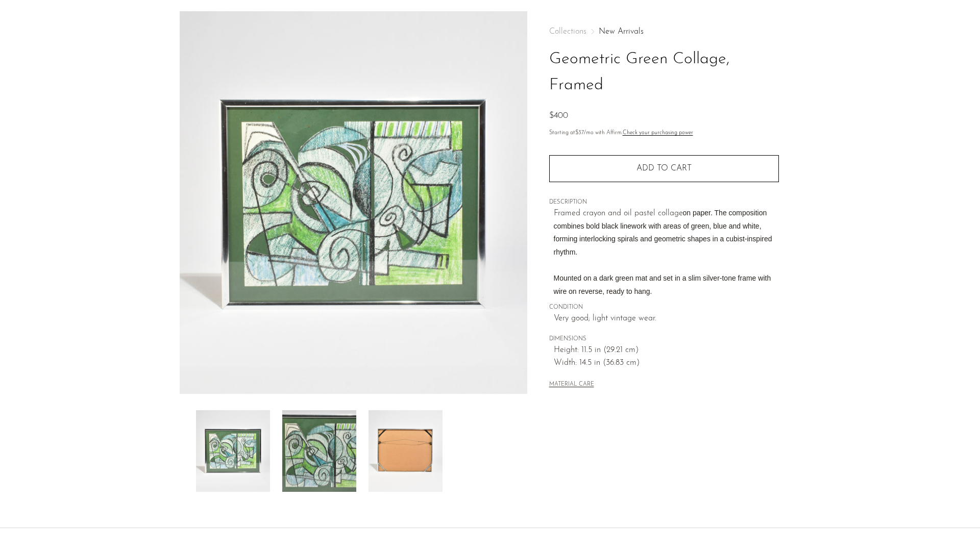  What do you see at coordinates (658, 133) in the screenshot?
I see `a: Check your purchasing power - Learn more about Affirm Financing (opens in modal)` at bounding box center [658, 133].